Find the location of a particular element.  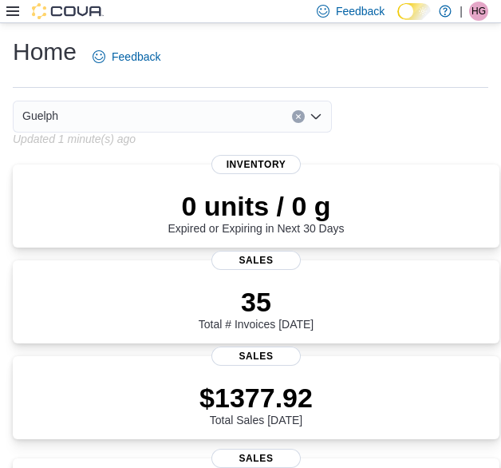

div: Expired or Expiring in Next 30 Days is located at coordinates (256, 212).